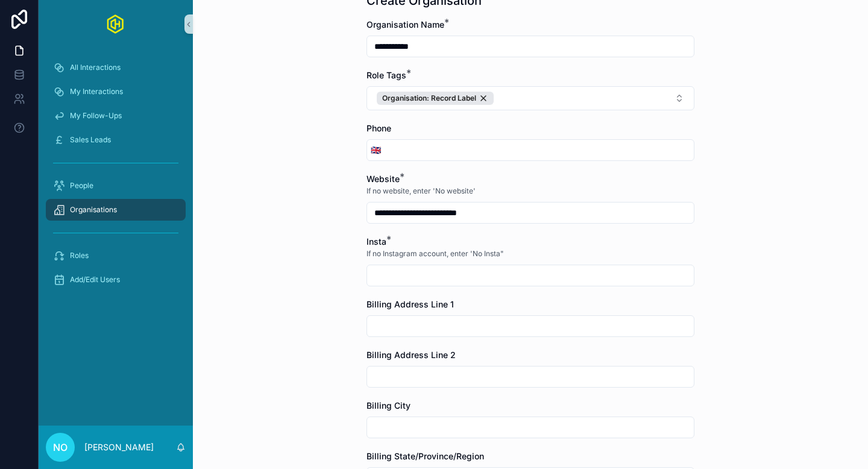 Image resolution: width=868 pixels, height=469 pixels. What do you see at coordinates (411, 355) in the screenshot?
I see `span: Billing Address Line 2` at bounding box center [411, 355].